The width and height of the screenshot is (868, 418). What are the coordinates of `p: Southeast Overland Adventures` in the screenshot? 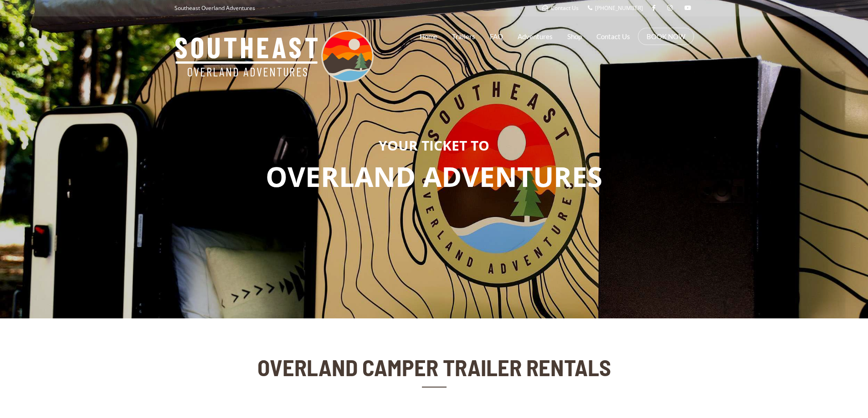 It's located at (214, 8).